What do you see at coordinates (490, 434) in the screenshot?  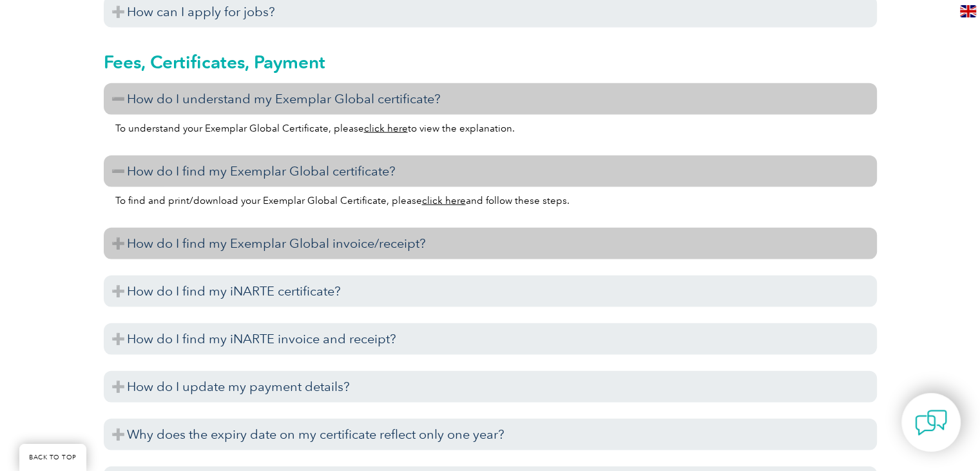 I see `h3: Why does the expiry date on my certificate reflect only one year?` at bounding box center [490, 434].